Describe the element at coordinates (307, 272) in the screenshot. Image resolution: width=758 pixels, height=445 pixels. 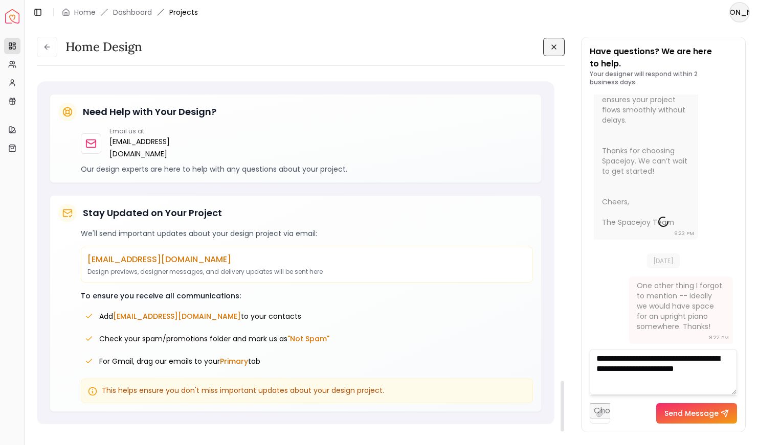
I see `p: Design previews, designer messages, and delivery updates will be sent here` at that location.